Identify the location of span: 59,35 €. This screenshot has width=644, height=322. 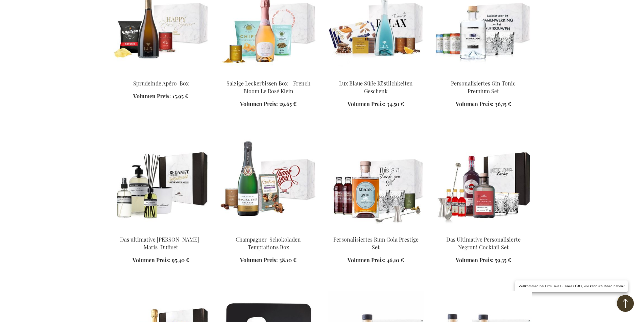
(503, 260).